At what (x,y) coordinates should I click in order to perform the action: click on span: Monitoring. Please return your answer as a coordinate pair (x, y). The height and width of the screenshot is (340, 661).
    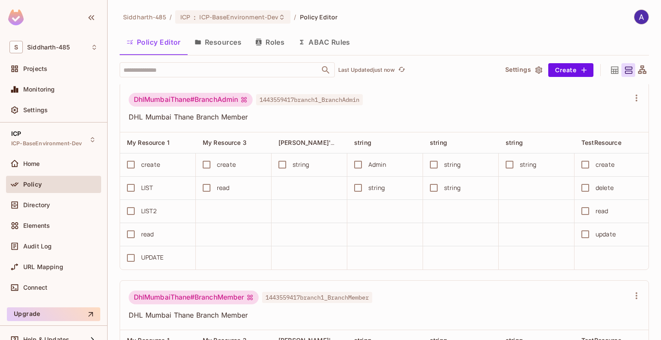
    Looking at the image, I should click on (39, 90).